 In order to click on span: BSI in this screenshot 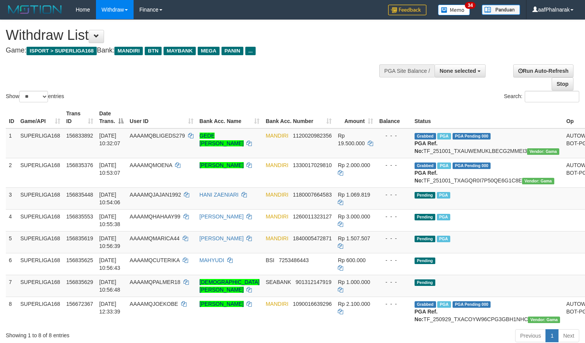, I will do `click(270, 261)`.